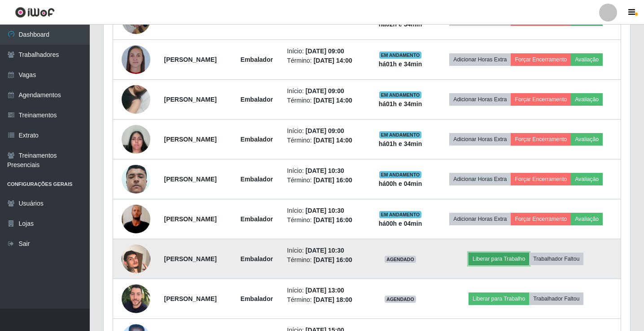 The height and width of the screenshot is (331, 644). What do you see at coordinates (136, 99) in the screenshot?
I see `img: 1700235311626.jpeg` at bounding box center [136, 99].